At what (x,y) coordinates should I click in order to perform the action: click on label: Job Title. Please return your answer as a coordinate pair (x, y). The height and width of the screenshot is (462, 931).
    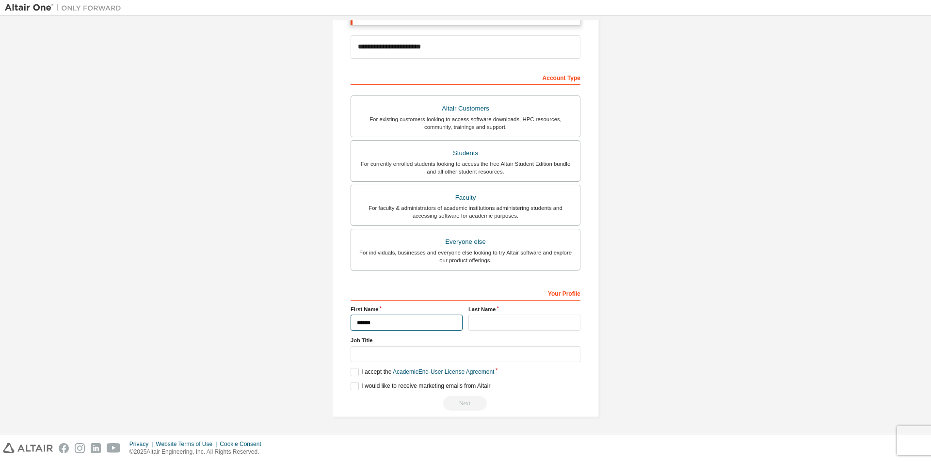
    Looking at the image, I should click on (466, 341).